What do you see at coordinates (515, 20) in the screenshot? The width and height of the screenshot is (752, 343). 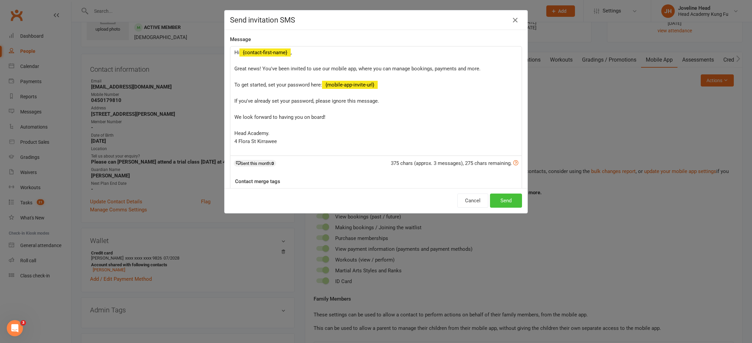 I see `button: Close` at bounding box center [515, 20].